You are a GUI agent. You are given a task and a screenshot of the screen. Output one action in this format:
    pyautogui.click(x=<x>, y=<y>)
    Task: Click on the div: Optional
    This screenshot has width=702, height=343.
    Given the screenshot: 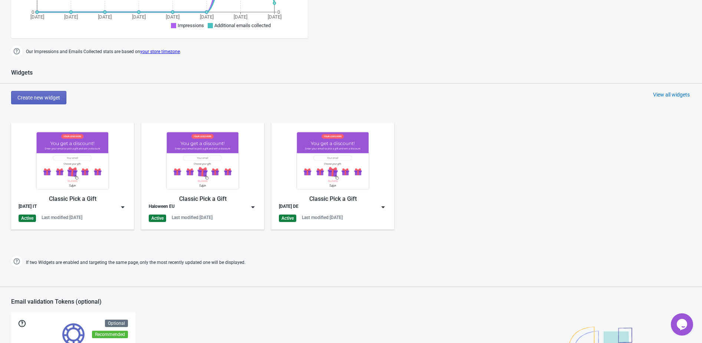 What is the action you would take?
    pyautogui.click(x=116, y=323)
    